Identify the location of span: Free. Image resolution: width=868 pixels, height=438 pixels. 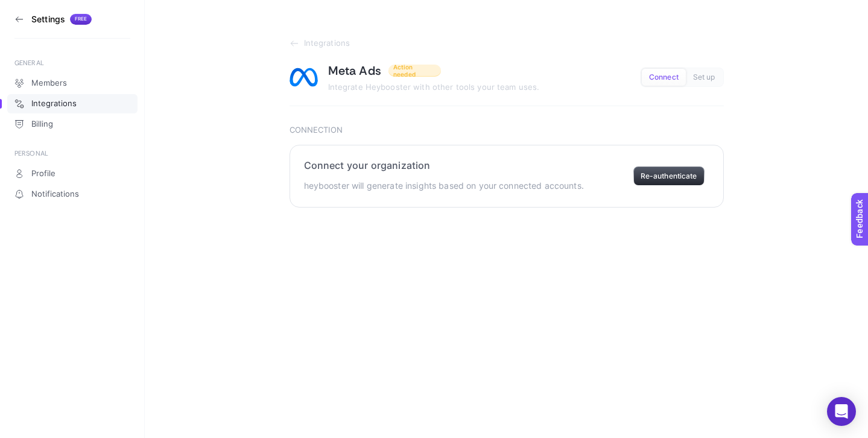
(81, 20).